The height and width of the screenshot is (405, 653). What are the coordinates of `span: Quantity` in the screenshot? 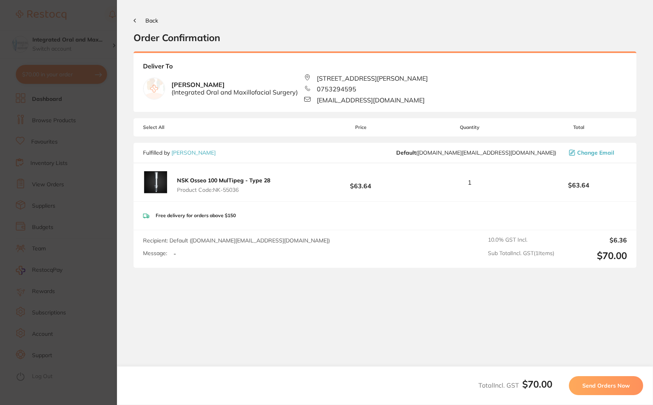 It's located at (470, 127).